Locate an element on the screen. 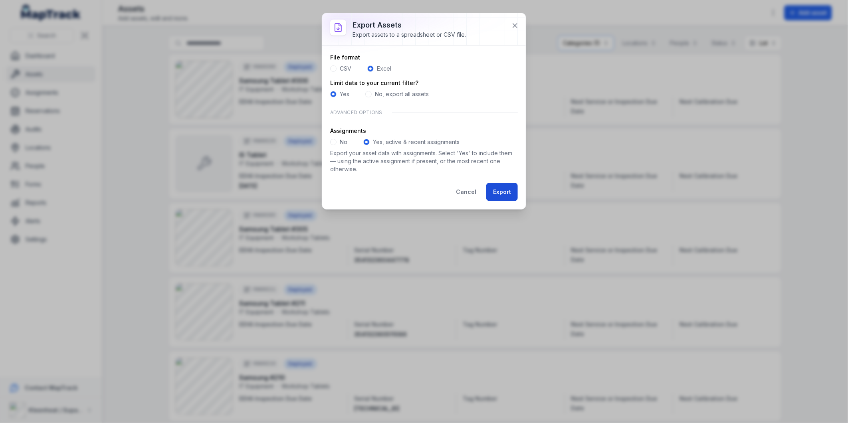 Image resolution: width=848 pixels, height=423 pixels. button: Cancel is located at coordinates (466, 192).